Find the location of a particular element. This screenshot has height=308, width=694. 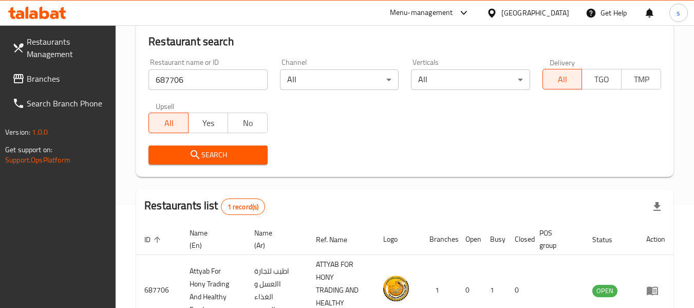

span: TGO is located at coordinates (601, 79).